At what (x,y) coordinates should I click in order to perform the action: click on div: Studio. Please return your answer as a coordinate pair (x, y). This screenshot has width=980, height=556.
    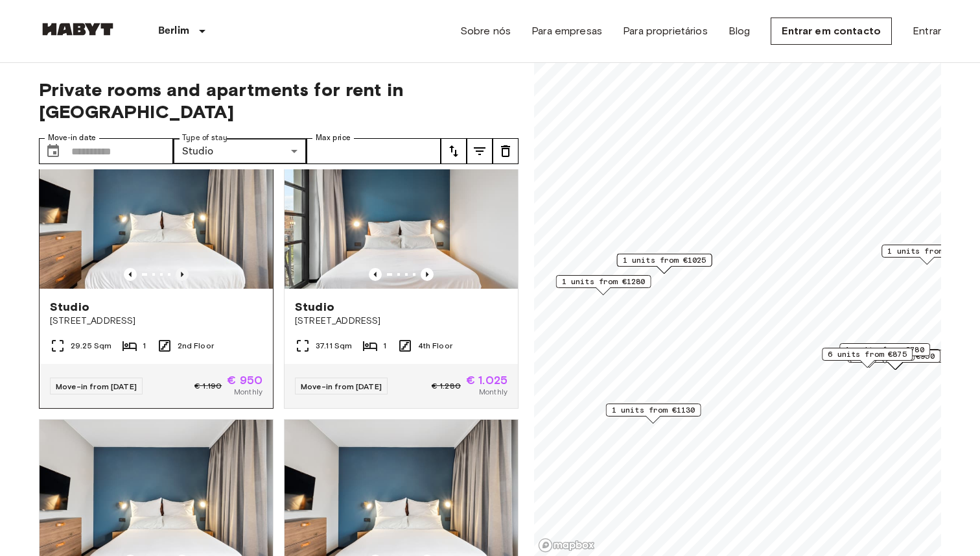
    Looking at the image, I should click on (239, 151).